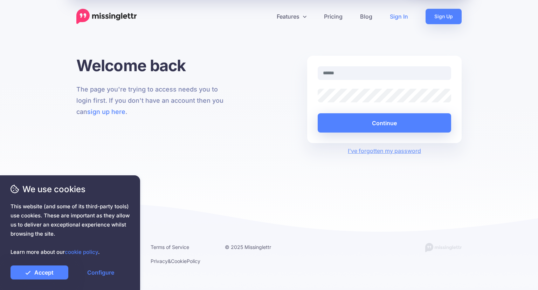 The width and height of the screenshot is (538, 290). I want to click on li: © 2025 Missinglettr, so click(257, 247).